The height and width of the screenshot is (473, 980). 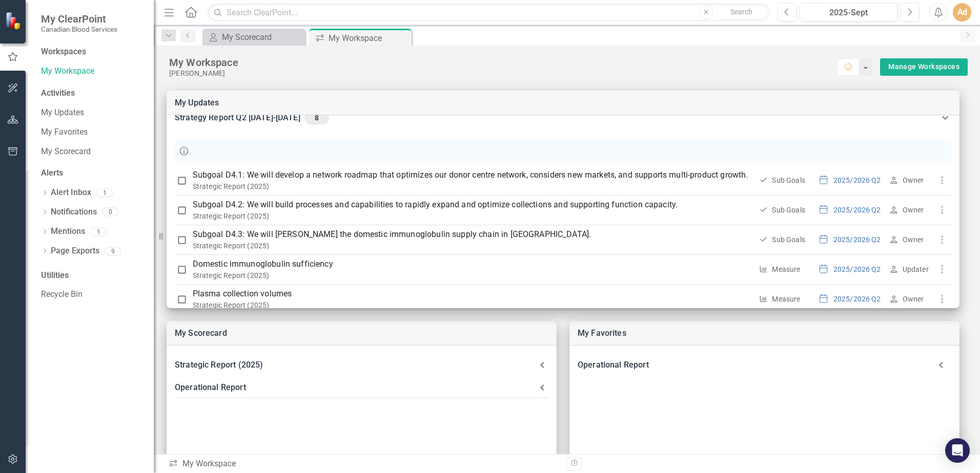 I want to click on span: Search, so click(x=741, y=12).